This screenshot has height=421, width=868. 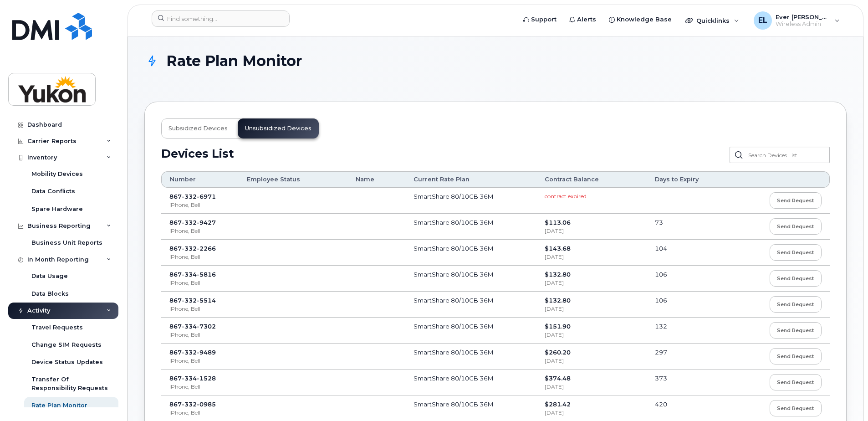 What do you see at coordinates (779, 155) in the screenshot?
I see `input: Search Devices List...` at bounding box center [779, 155].